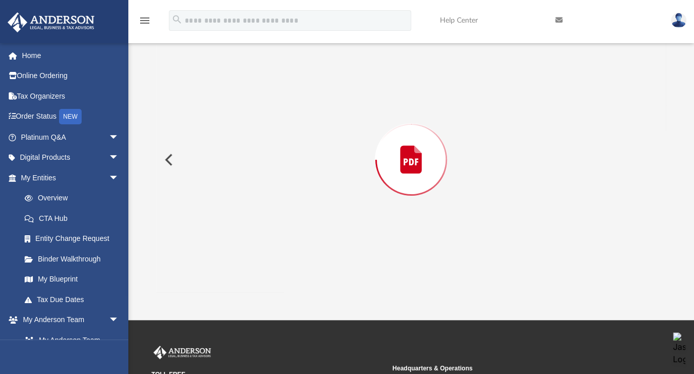 The image size is (694, 374). I want to click on a: Tax Due Dates, so click(74, 299).